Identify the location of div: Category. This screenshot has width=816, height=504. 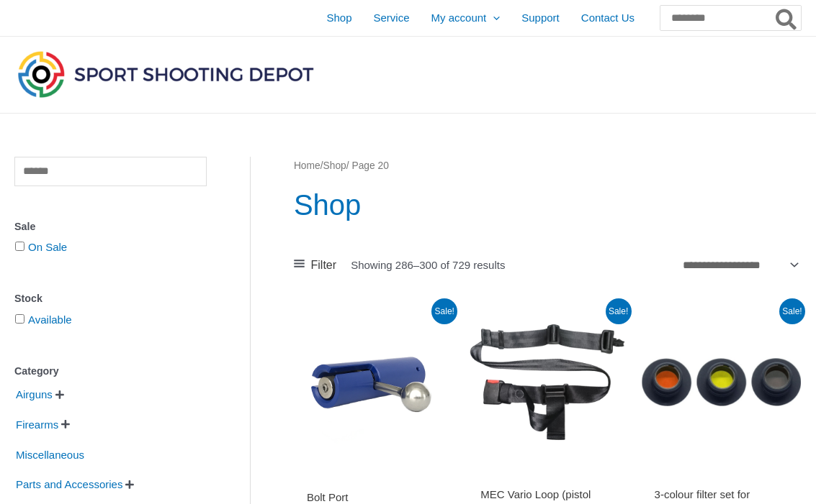
(110, 371).